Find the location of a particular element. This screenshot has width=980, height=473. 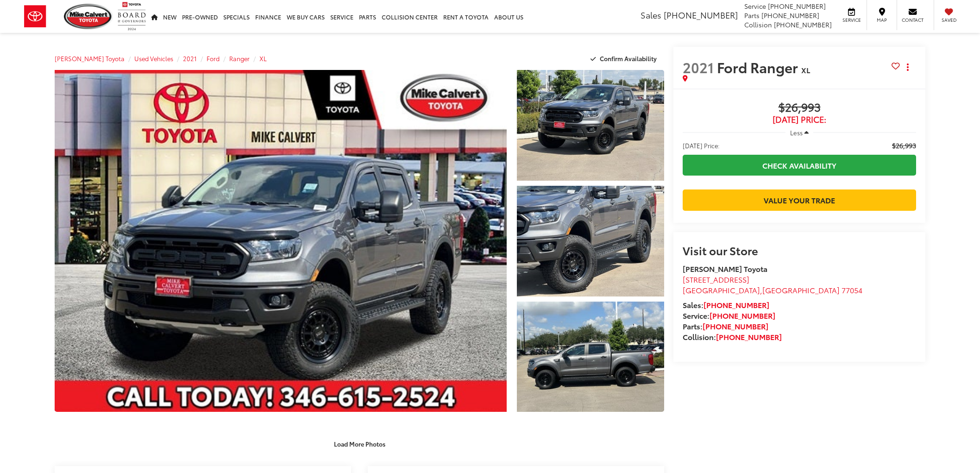

span: Collision is located at coordinates (758, 25).